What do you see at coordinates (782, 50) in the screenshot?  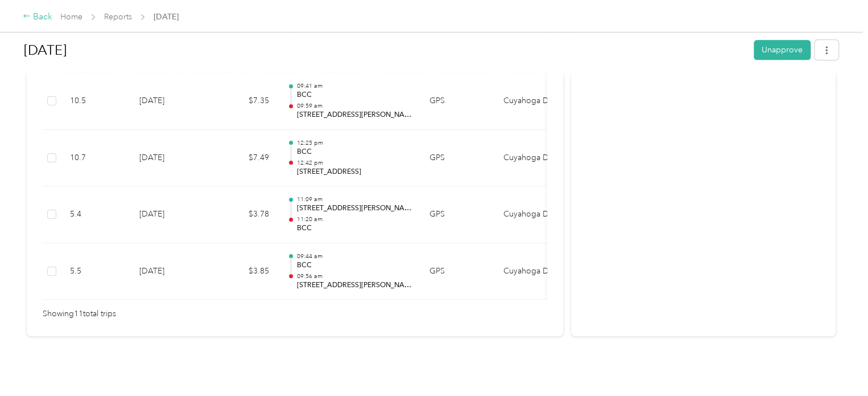 I see `button: Unapprove` at bounding box center [782, 50].